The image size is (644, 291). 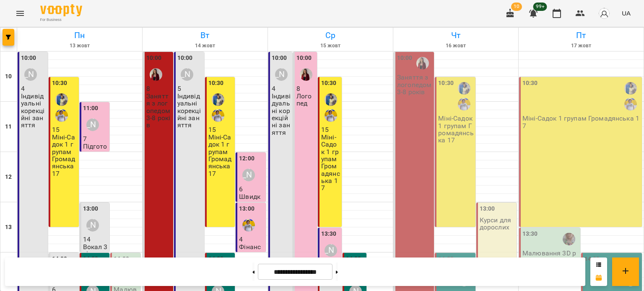 I want to click on span: 10, so click(x=516, y=7).